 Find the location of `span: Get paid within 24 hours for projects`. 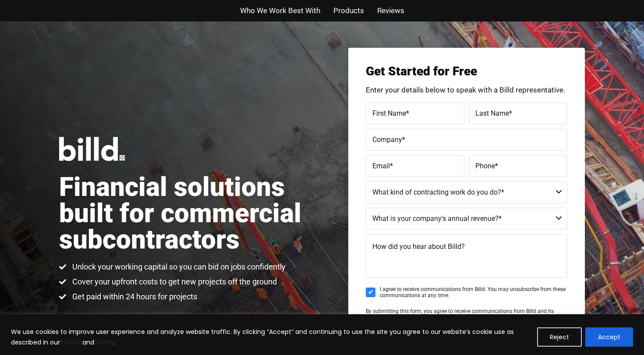

span: Get paid within 24 hours for projects is located at coordinates (134, 297).